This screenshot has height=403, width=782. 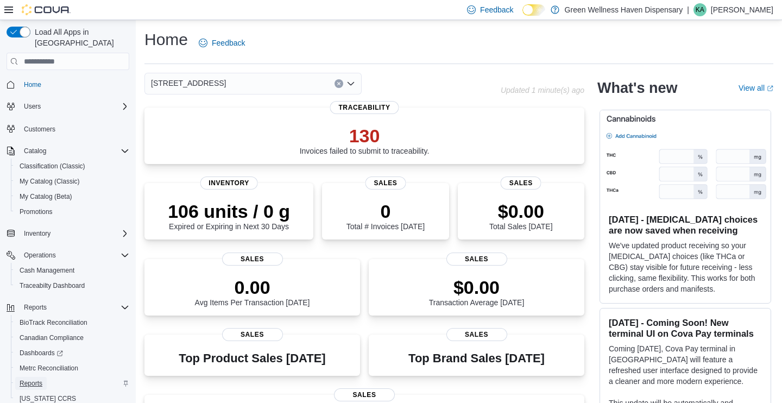 I want to click on a: Home, so click(x=33, y=85).